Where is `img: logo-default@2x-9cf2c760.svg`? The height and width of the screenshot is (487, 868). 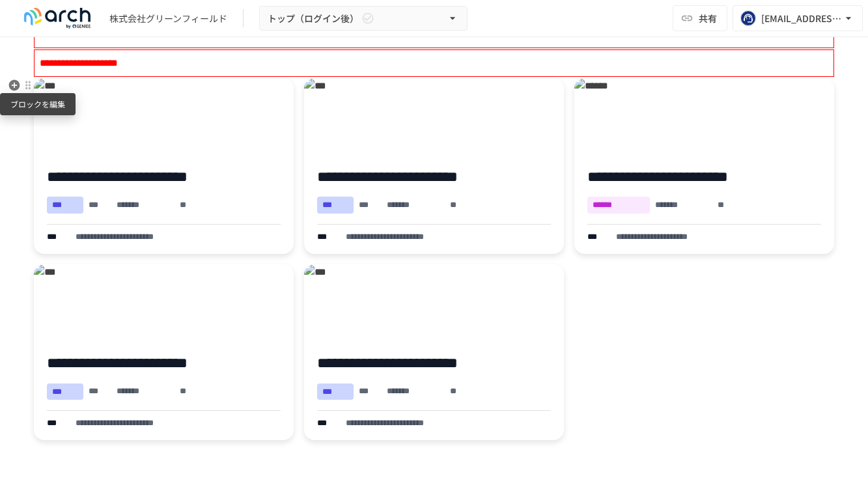
img: logo-default@2x-9cf2c760.svg is located at coordinates (58, 18).